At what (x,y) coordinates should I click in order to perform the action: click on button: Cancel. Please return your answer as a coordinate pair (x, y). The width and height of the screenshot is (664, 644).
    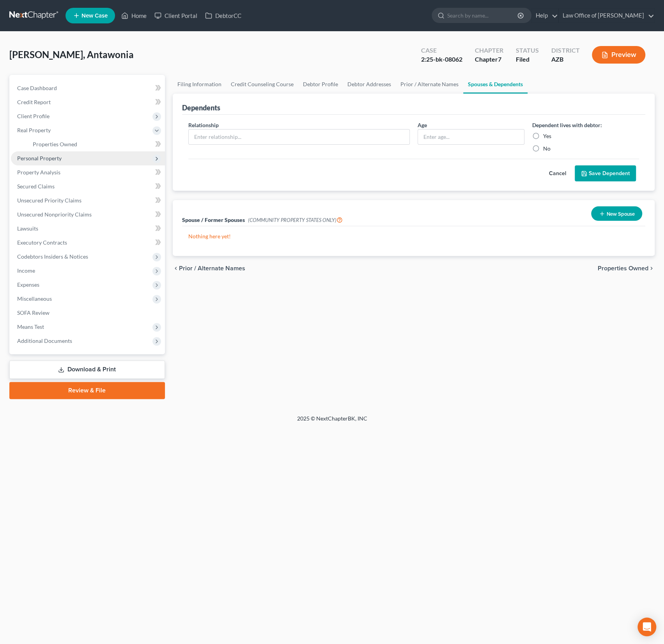
    Looking at the image, I should click on (557, 174).